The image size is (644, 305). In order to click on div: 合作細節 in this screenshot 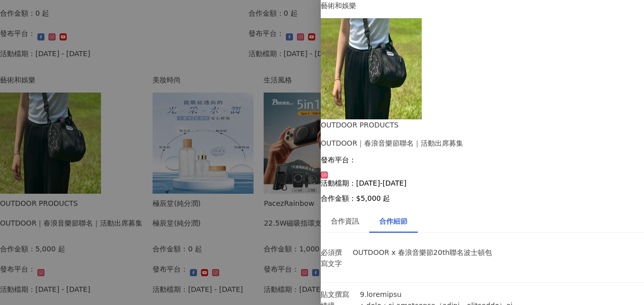, I will do `click(394, 221)`.